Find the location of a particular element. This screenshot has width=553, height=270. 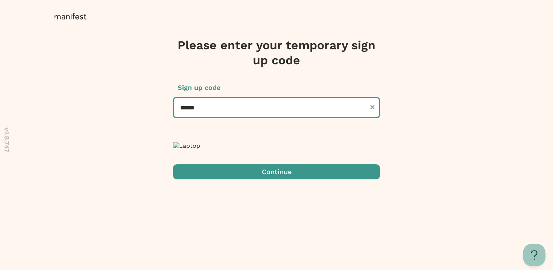

img: Laptop is located at coordinates (187, 146).